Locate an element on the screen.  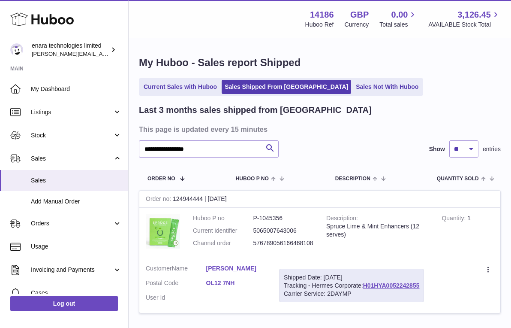
a: Current Sales with Huboo is located at coordinates (180, 87).